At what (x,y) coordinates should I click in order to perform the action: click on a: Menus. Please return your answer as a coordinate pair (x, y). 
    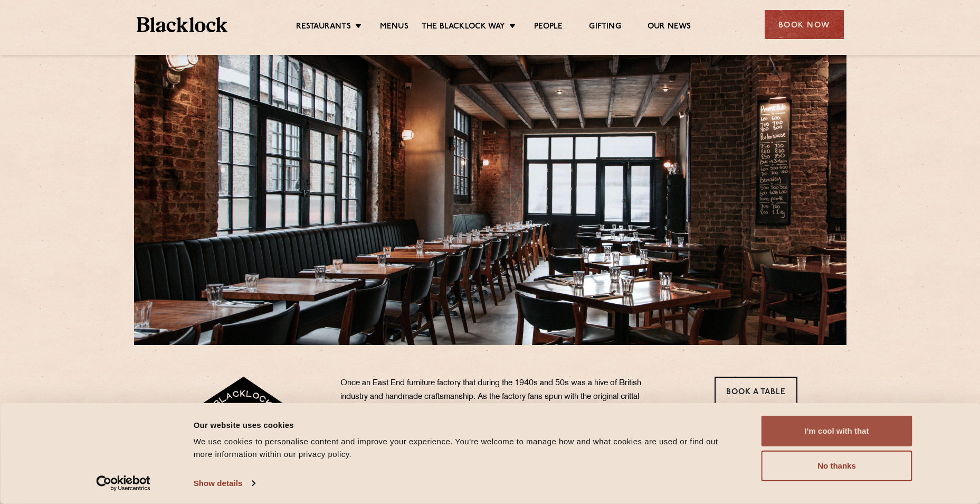
    Looking at the image, I should click on (394, 28).